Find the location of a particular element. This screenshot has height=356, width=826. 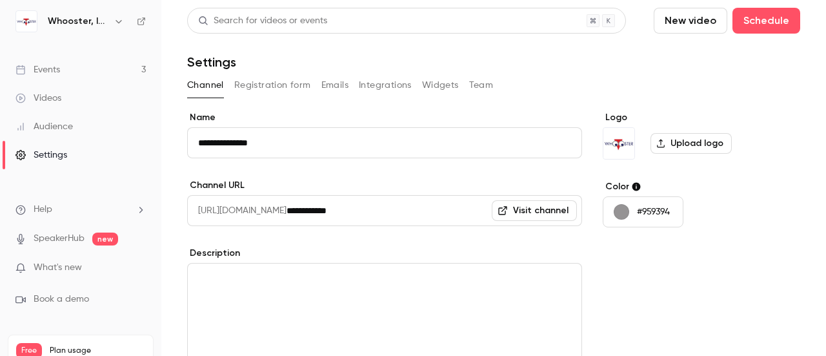

div: Audience is located at coordinates (44, 127).